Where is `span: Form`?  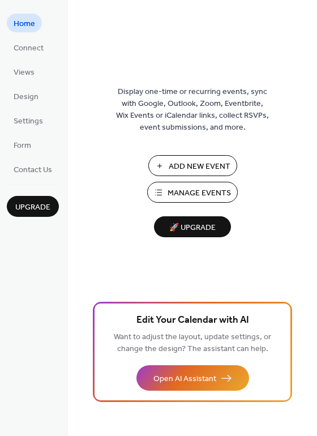
span: Form is located at coordinates (22, 145).